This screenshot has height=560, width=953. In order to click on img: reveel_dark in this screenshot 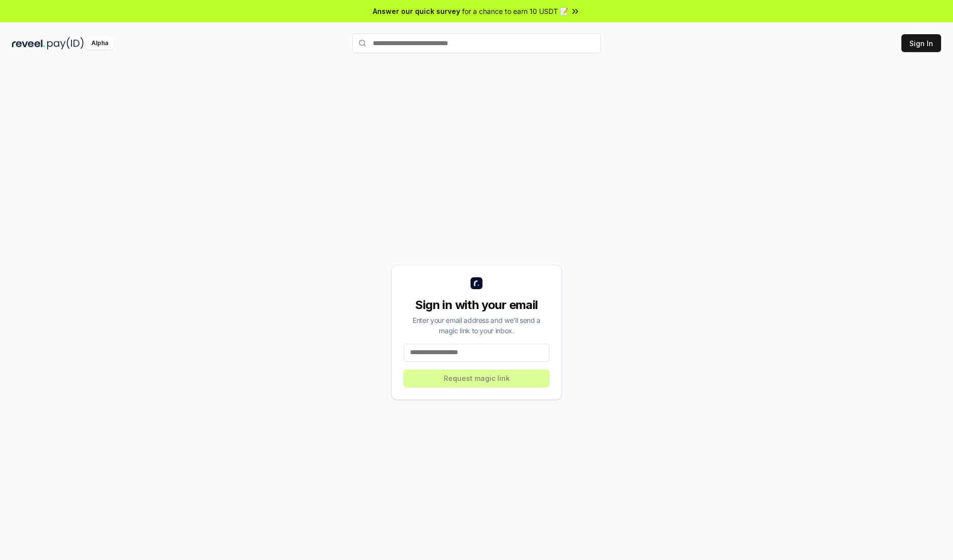, I will do `click(28, 43)`.